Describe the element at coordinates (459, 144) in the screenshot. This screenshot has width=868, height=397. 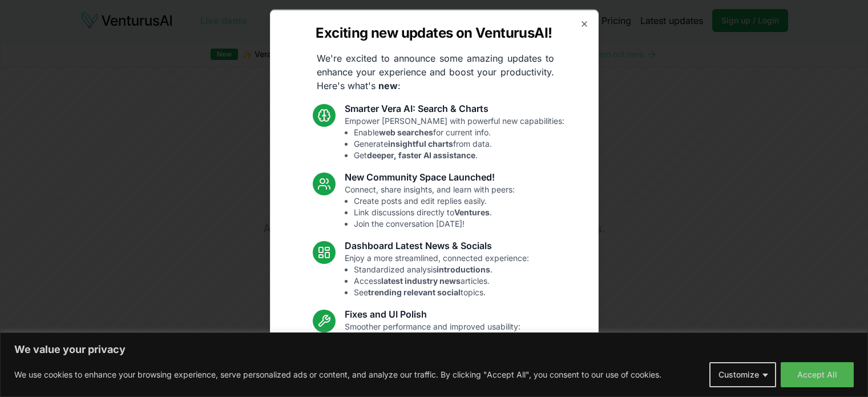
I see `li: Generate from data.` at that location.